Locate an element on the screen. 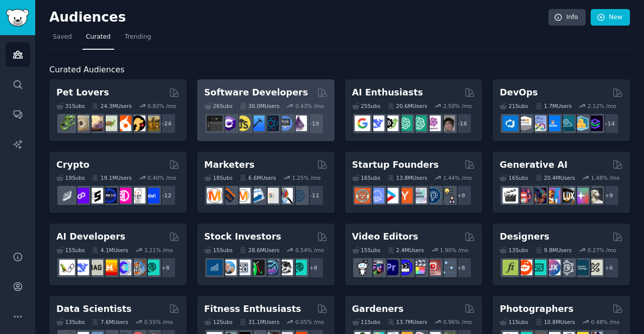  div: 6.6M Users is located at coordinates (258, 178).